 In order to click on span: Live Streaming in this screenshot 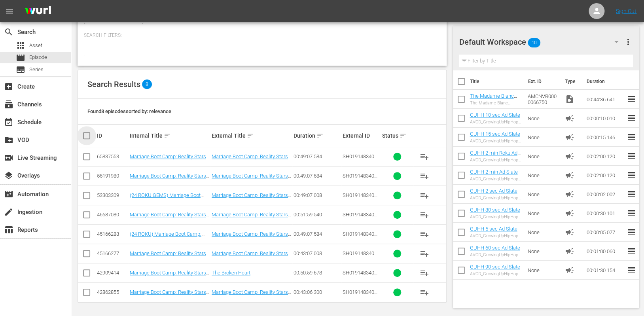, I will do `click(9, 158)`.